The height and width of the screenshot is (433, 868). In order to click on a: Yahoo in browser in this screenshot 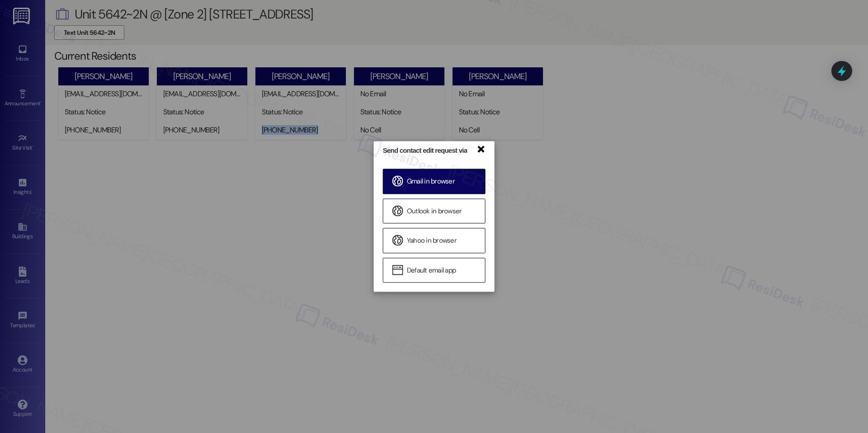, I will do `click(434, 240)`.